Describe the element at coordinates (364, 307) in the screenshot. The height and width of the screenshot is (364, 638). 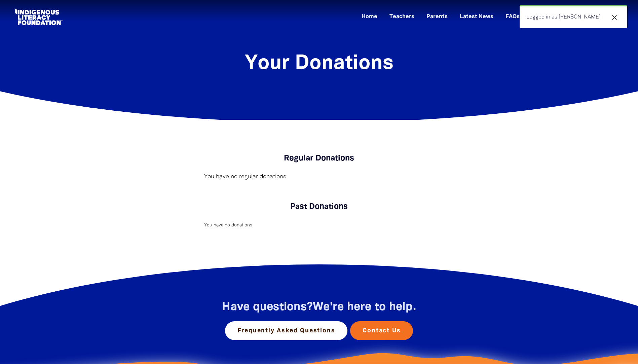
I see `strong: We're here to help.` at that location.